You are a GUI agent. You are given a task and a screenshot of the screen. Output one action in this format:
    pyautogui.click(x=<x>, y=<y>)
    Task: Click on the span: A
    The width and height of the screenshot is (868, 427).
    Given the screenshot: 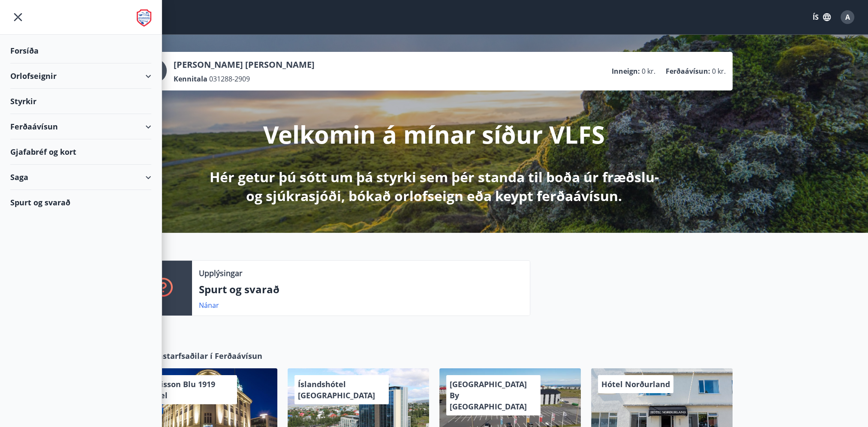 What is the action you would take?
    pyautogui.click(x=847, y=17)
    